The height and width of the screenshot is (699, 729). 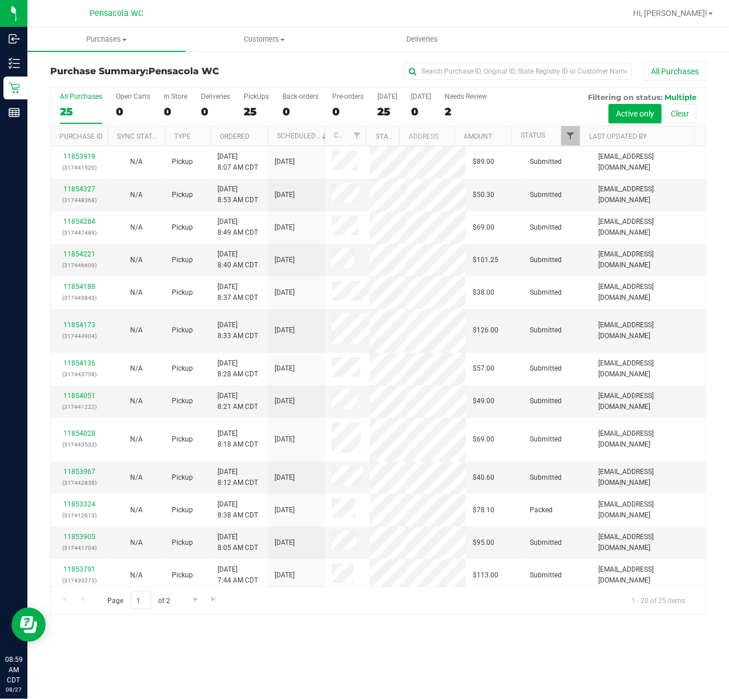 What do you see at coordinates (483, 292) in the screenshot?
I see `span: $38.00` at bounding box center [483, 292].